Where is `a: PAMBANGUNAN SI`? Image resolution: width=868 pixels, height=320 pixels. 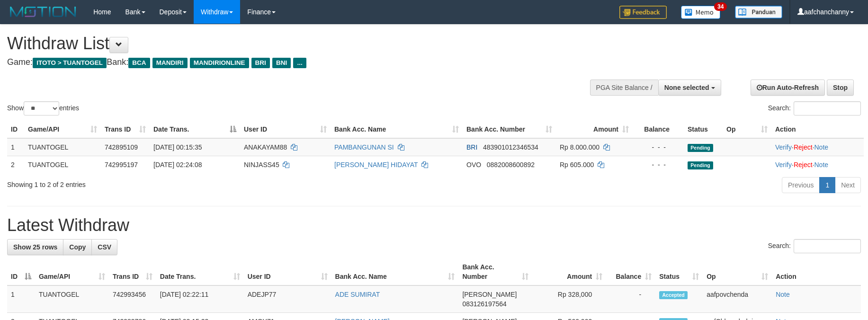
a: PAMBANGUNAN SI is located at coordinates (364, 147).